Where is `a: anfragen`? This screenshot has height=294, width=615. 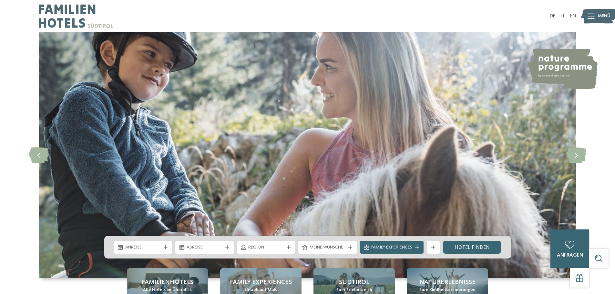
a: anfragen is located at coordinates (570, 249).